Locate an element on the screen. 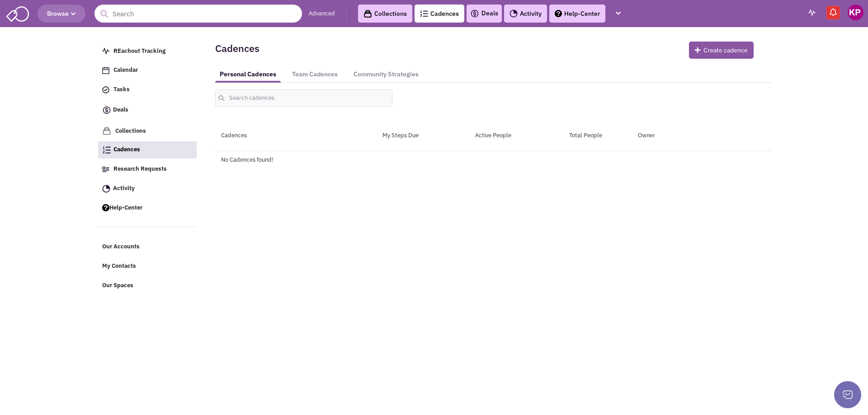  img: Calendar.png is located at coordinates (106, 71).